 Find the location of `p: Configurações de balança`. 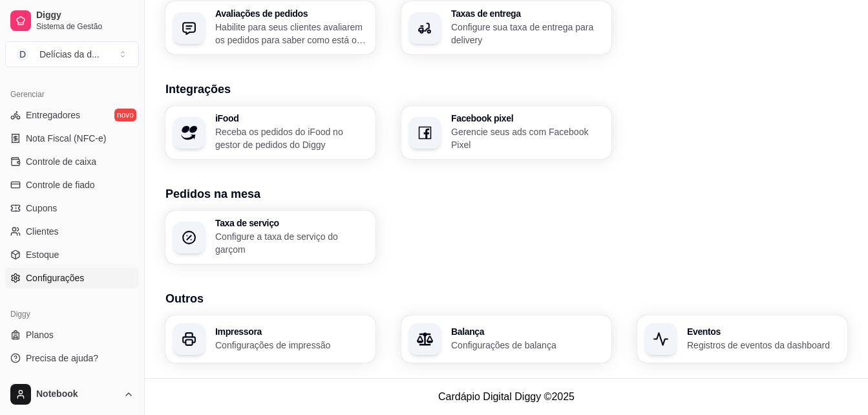

p: Configurações de balança is located at coordinates (527, 345).